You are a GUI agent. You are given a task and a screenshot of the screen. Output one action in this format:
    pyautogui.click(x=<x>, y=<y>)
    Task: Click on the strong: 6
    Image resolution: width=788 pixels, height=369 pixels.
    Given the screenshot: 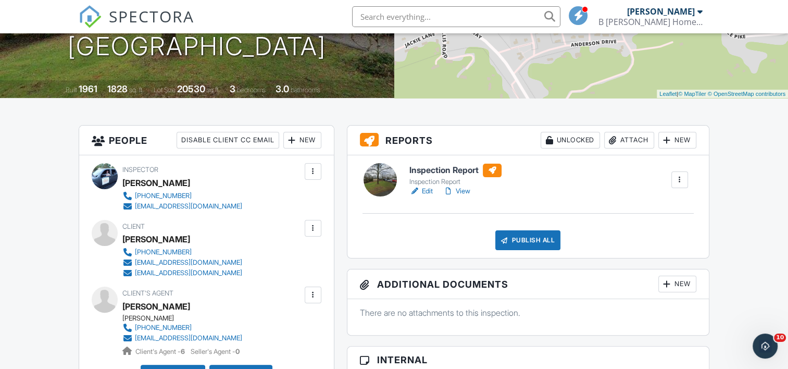 What is the action you would take?
    pyautogui.click(x=183, y=351)
    